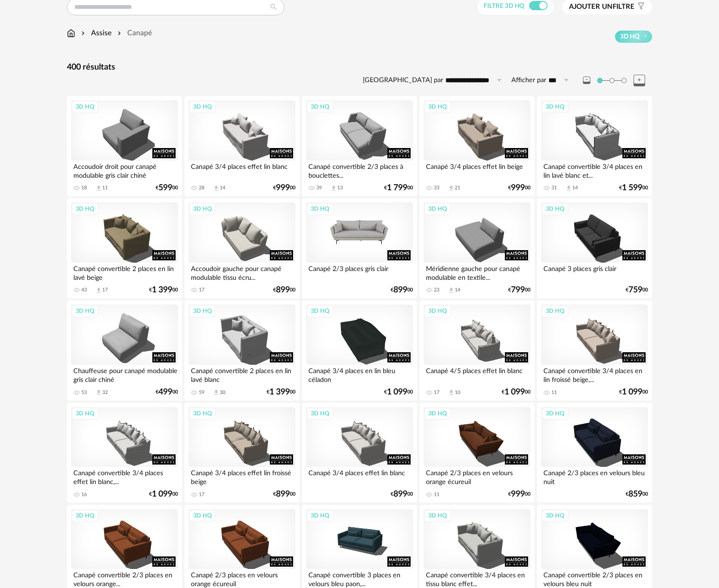  What do you see at coordinates (360, 146) in the screenshot?
I see `a: 3D HQ Canapé convertible 2/3 places à bouclettes... 39 Download icon 13 €1 79900` at bounding box center [360, 146].